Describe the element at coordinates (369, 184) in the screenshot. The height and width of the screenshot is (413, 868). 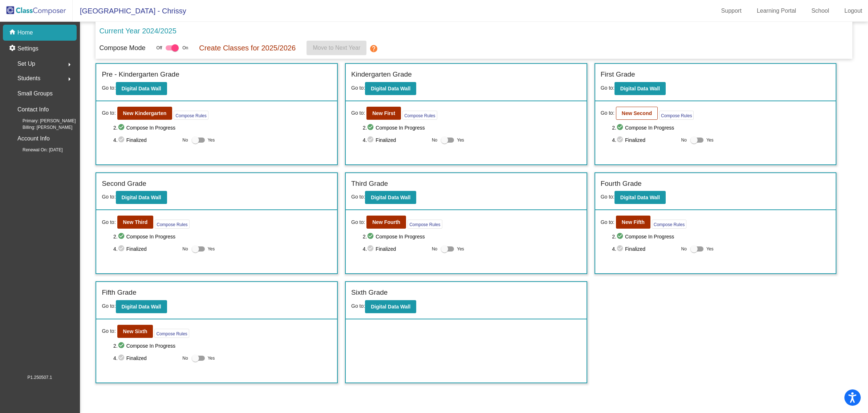
I see `label: Third Grade` at that location.